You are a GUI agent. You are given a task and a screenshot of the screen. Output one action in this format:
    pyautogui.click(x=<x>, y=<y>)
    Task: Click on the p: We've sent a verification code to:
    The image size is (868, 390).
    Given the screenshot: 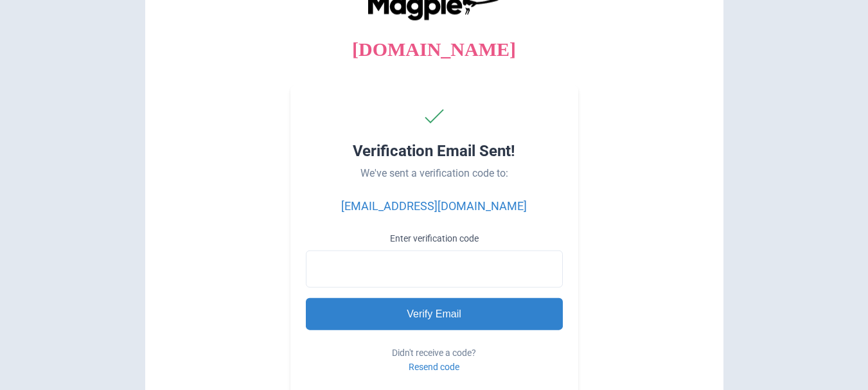 What is the action you would take?
    pyautogui.click(x=435, y=173)
    